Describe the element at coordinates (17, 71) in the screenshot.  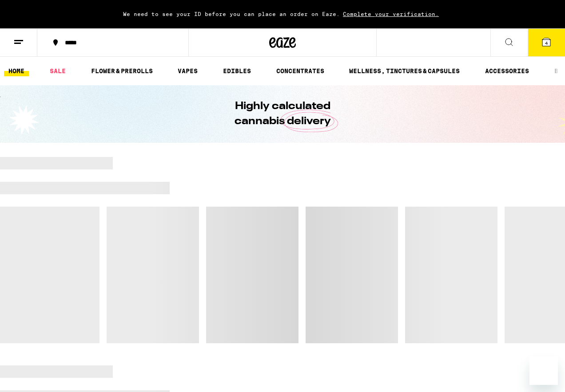
I see `a: HOME` at that location.